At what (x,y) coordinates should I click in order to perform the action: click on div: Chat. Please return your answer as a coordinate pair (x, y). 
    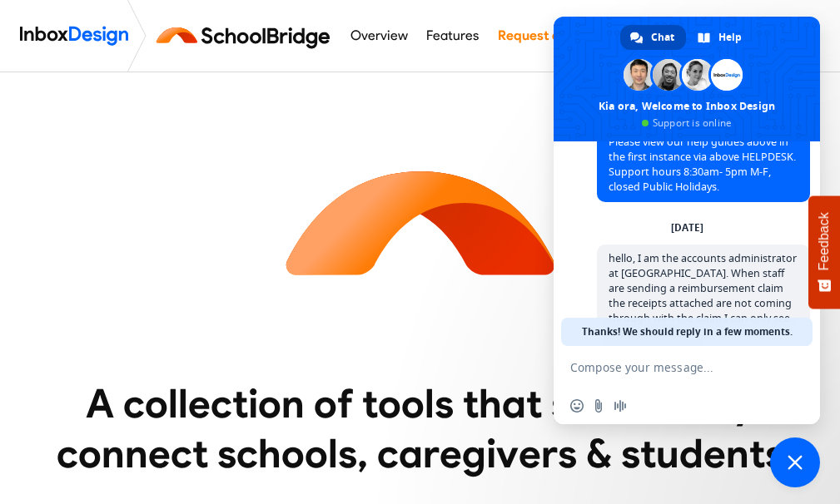
    Looking at the image, I should click on (653, 37).